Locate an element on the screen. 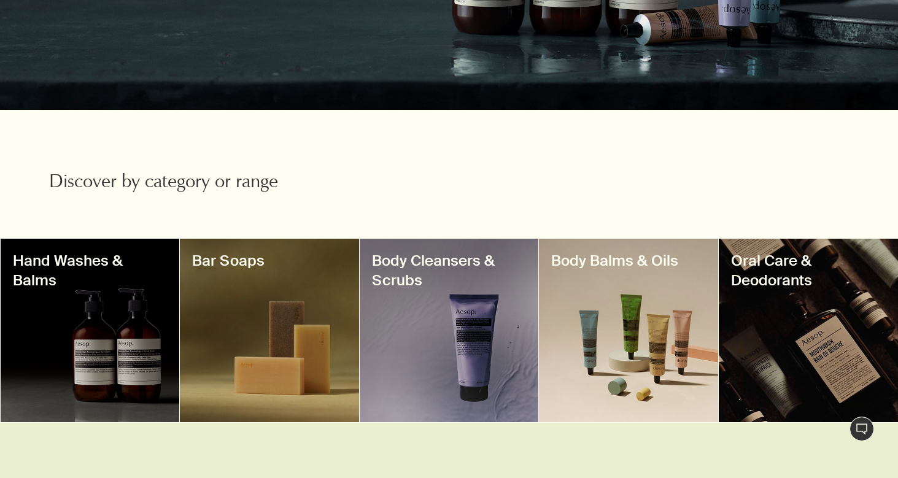  a: Four body balm tubesBody Balms & Oils is located at coordinates (628, 330).